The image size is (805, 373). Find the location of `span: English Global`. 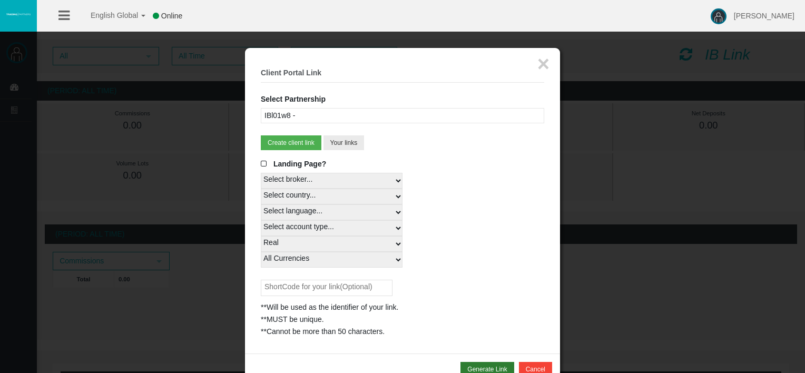

span: English Global is located at coordinates (107, 15).